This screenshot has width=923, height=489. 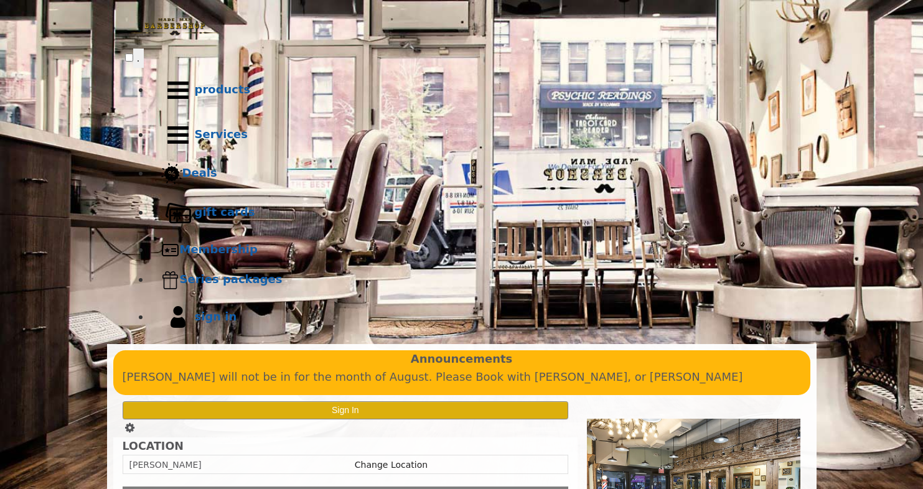 I want to click on a: DealsDeals, so click(x=474, y=174).